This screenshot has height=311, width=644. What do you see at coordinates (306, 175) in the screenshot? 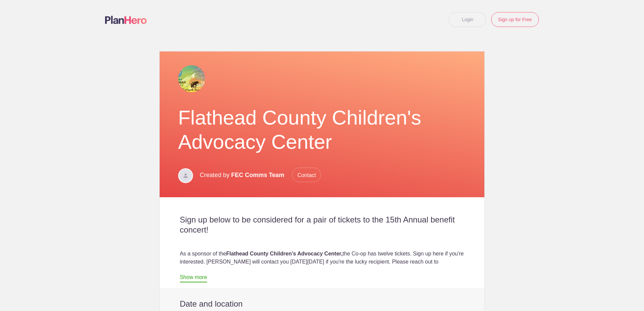
I see `span: Contact` at bounding box center [306, 175].